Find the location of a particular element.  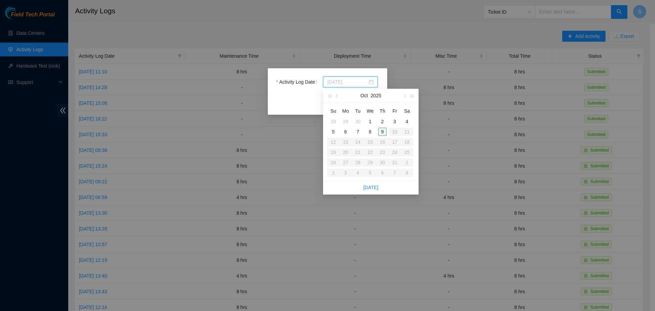

th: We is located at coordinates (370, 111).